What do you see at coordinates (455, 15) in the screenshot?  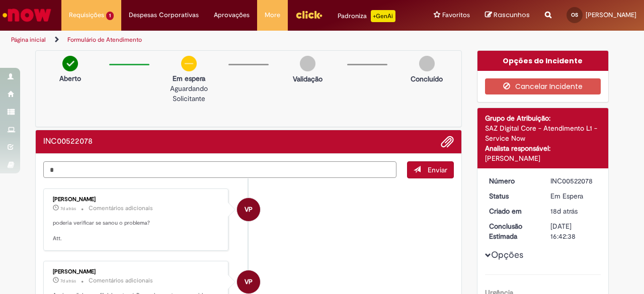 I see `span: Favoritos` at bounding box center [455, 15].